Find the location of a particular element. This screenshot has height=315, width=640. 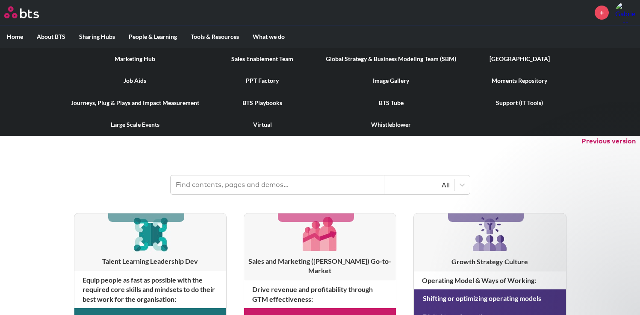

label: People & Learning is located at coordinates (153, 37).